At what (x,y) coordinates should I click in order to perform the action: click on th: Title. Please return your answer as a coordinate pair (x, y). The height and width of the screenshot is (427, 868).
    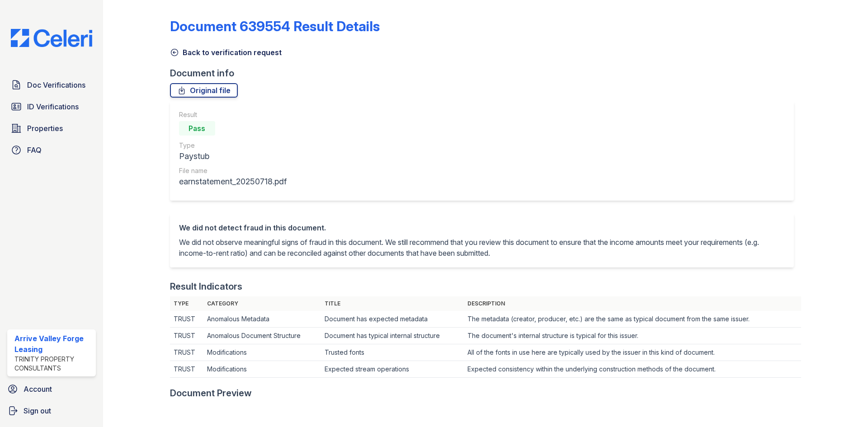
    Looking at the image, I should click on (393, 304).